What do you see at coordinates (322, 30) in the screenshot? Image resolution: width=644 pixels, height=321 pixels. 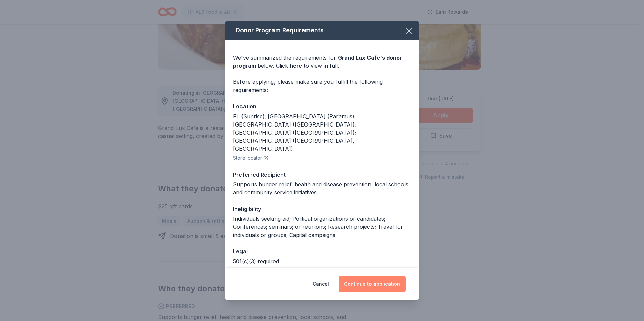 I see `div: Donor Program Requirements` at bounding box center [322, 30].